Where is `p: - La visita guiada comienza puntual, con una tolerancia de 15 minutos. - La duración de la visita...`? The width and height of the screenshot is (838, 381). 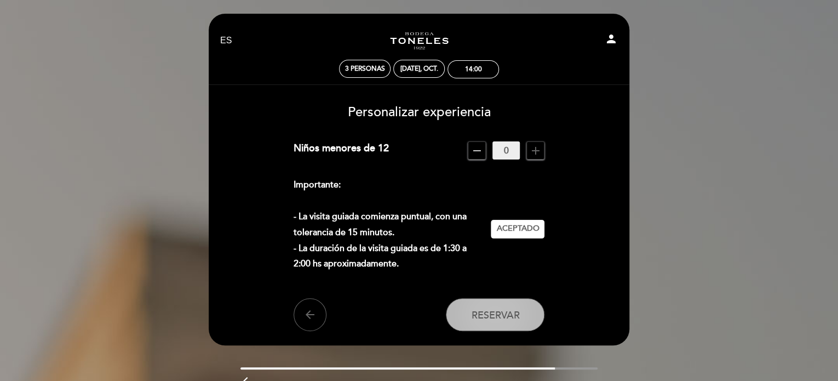 p: - La visita guiada comienza puntual, con una tolerancia de 15 minutos. - La duración de la visita... is located at coordinates (388, 224).